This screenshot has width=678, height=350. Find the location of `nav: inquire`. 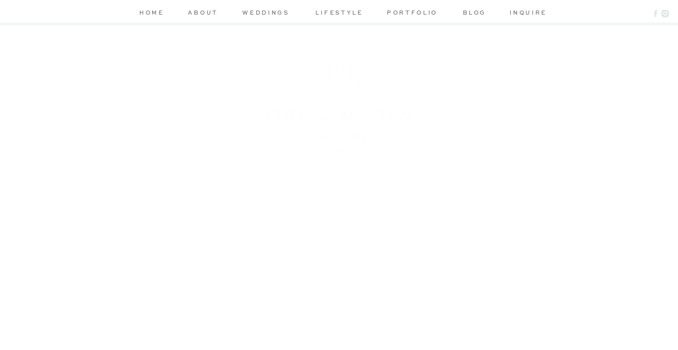

nav: inquire is located at coordinates (526, 14).